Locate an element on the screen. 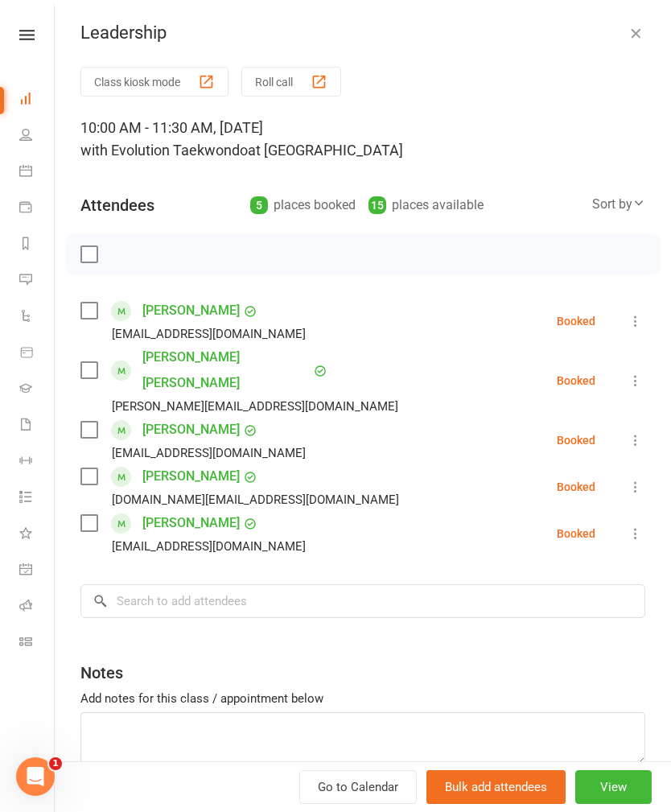 This screenshot has height=812, width=671. input: Search to add attendees is located at coordinates (363, 601).